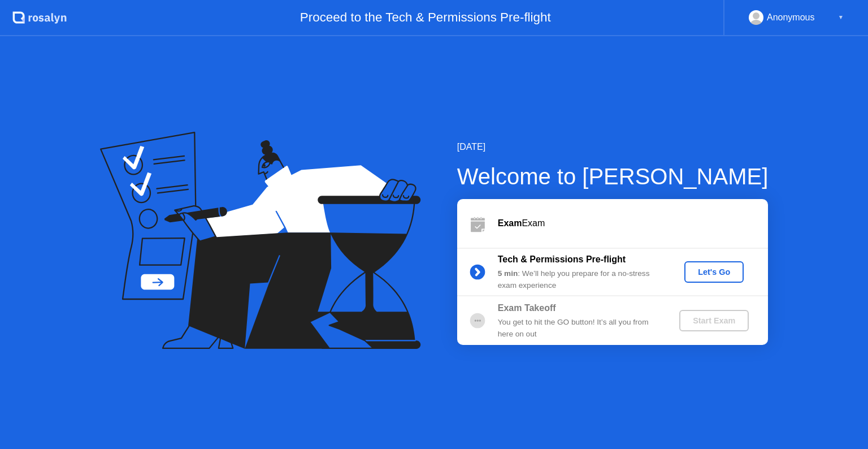 The height and width of the screenshot is (449, 868). What do you see at coordinates (714, 272) in the screenshot?
I see `button: Let's Go` at bounding box center [714, 272].